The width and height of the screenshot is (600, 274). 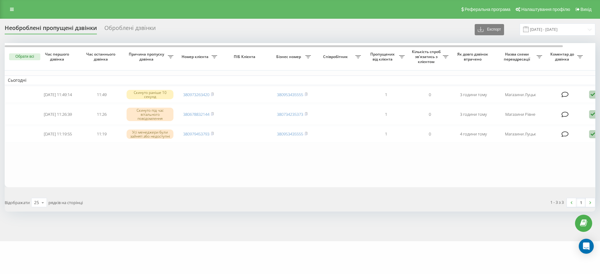 I want to click on td: Магазини Рівне, so click(x=520, y=114).